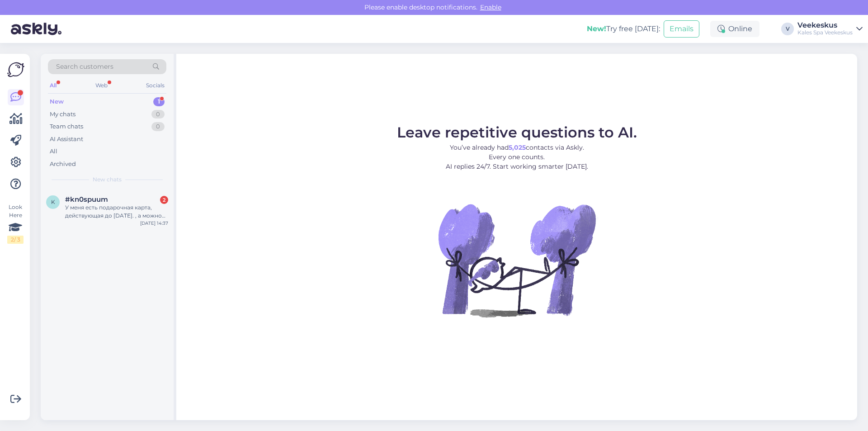 This screenshot has height=431, width=868. Describe the element at coordinates (517, 260) in the screenshot. I see `img: No Chat active` at that location.